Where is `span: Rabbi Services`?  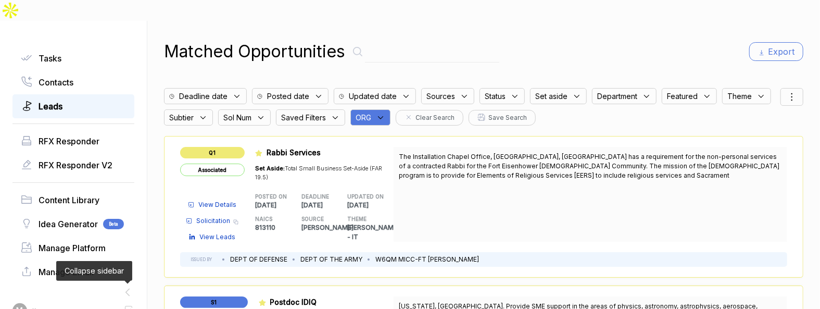
span: Rabbi Services is located at coordinates (293, 152).